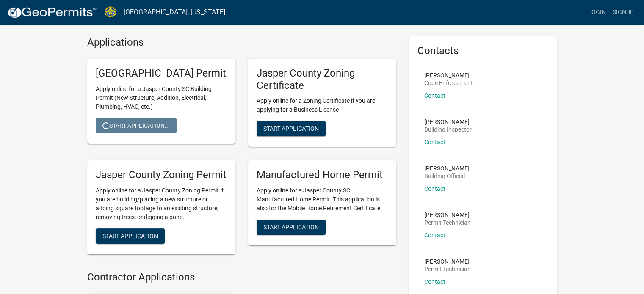 The height and width of the screenshot is (294, 644). Describe the element at coordinates (322, 105) in the screenshot. I see `p: Apply online for a Zoning Certificate if you are applying for a Business License` at that location.